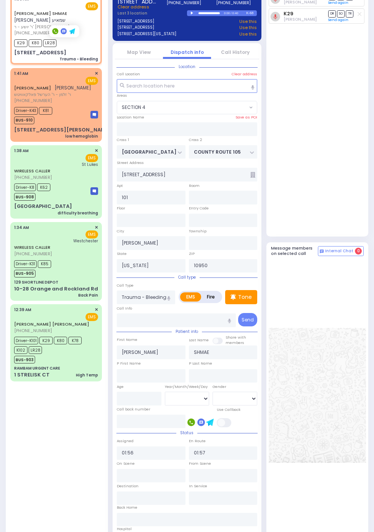 Image resolution: width=374 pixels, height=532 pixels. What do you see at coordinates (45, 111) in the screenshot?
I see `span: K81` at bounding box center [45, 111].